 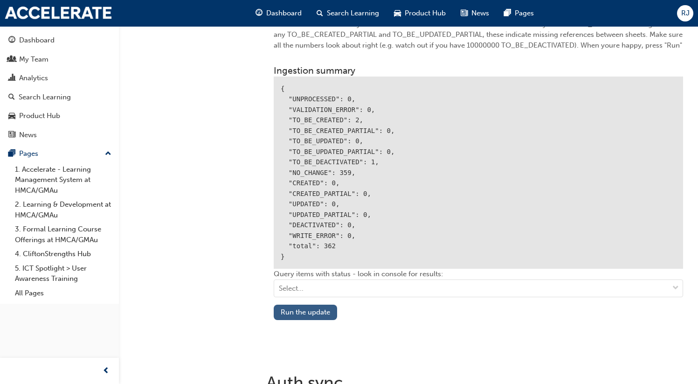 I want to click on span: News, so click(x=480, y=13).